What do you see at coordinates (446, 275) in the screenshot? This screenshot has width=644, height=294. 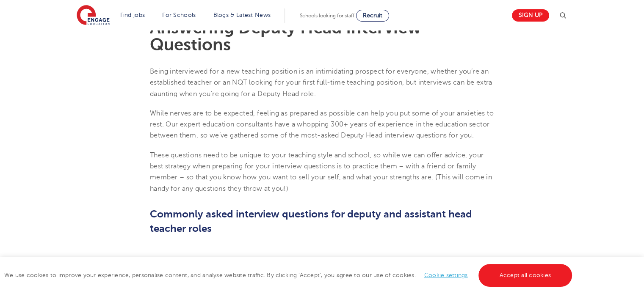 I see `a: Cookie settings` at bounding box center [446, 275].